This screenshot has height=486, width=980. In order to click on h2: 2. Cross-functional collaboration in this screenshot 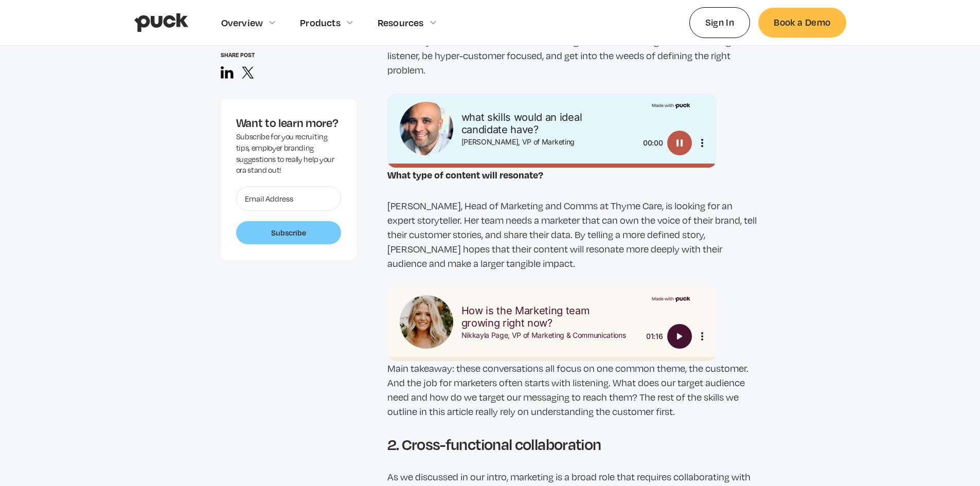, I will do `click(573, 443)`.